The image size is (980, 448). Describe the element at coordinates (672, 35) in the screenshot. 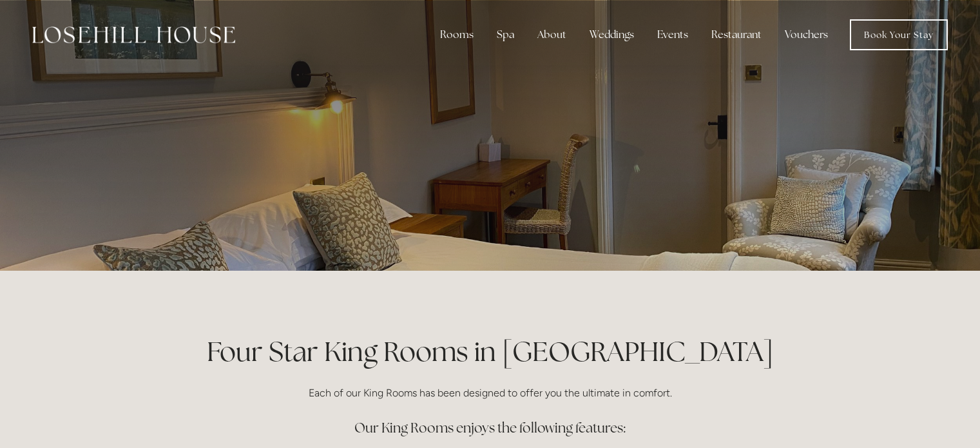

I see `div: Events` at that location.